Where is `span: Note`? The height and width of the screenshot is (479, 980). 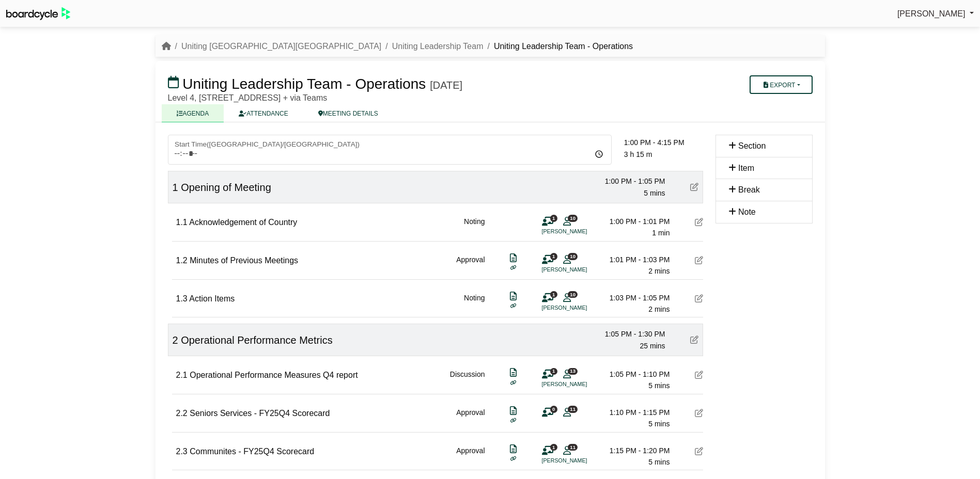 span: Note is located at coordinates (747, 212).